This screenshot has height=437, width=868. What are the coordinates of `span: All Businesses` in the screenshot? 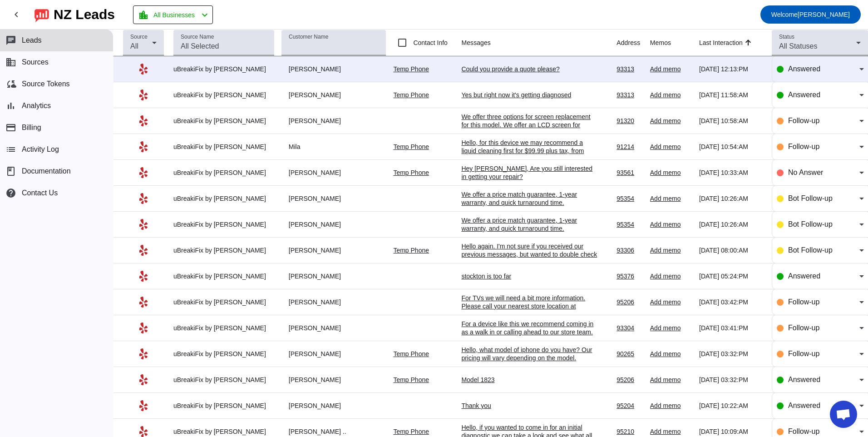 It's located at (174, 15).